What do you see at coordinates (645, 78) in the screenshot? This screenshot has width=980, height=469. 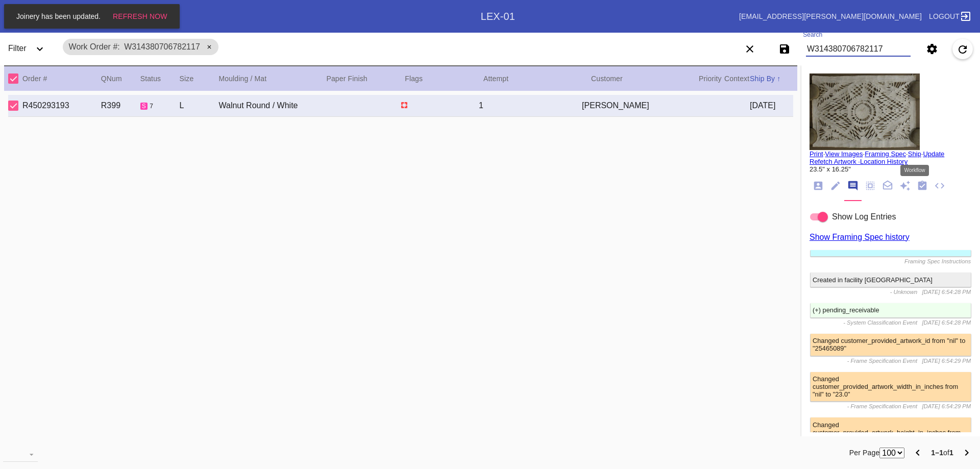 I see `div: Customer` at bounding box center [645, 78].